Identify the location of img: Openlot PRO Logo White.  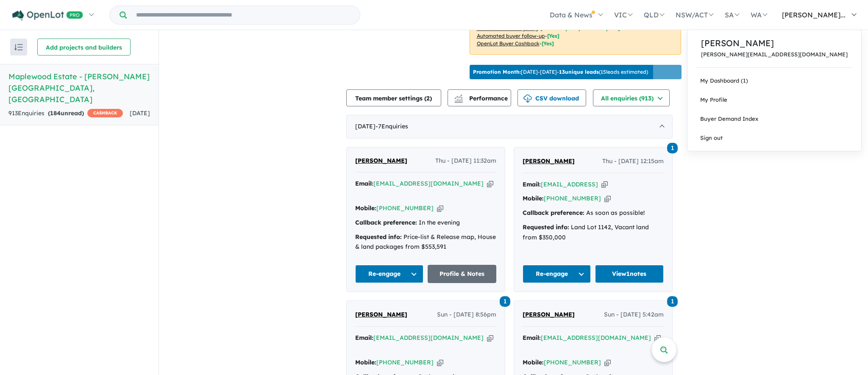
(47, 15).